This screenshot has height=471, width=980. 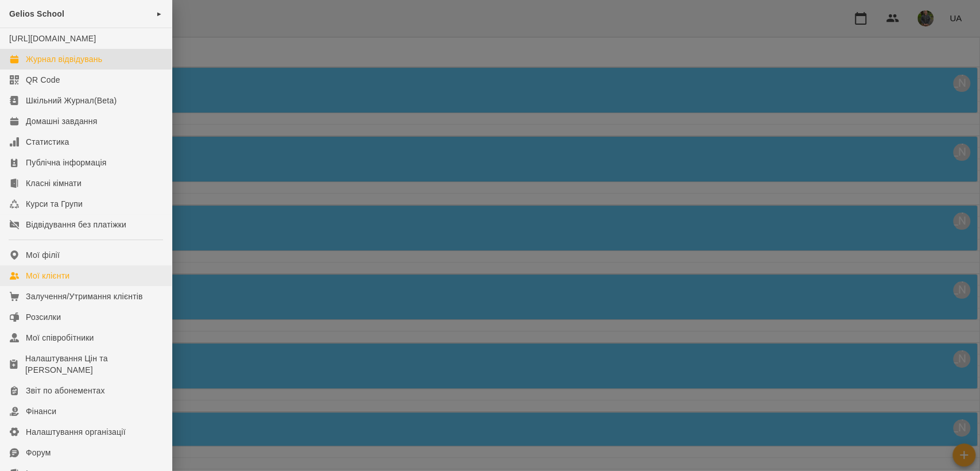 What do you see at coordinates (43, 80) in the screenshot?
I see `div: QR Code` at bounding box center [43, 80].